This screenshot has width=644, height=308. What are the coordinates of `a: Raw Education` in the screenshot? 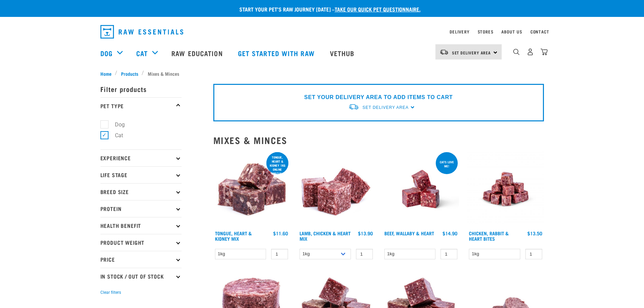 It's located at (197, 53).